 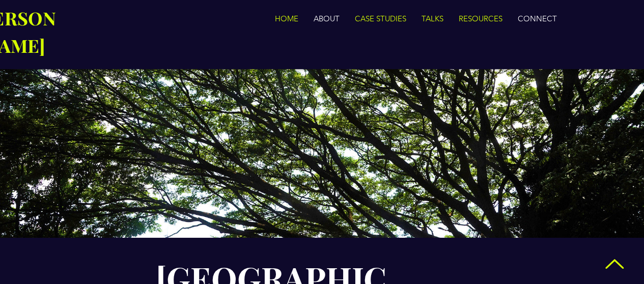 What do you see at coordinates (326, 19) in the screenshot?
I see `p: ABOUT` at bounding box center [326, 19].